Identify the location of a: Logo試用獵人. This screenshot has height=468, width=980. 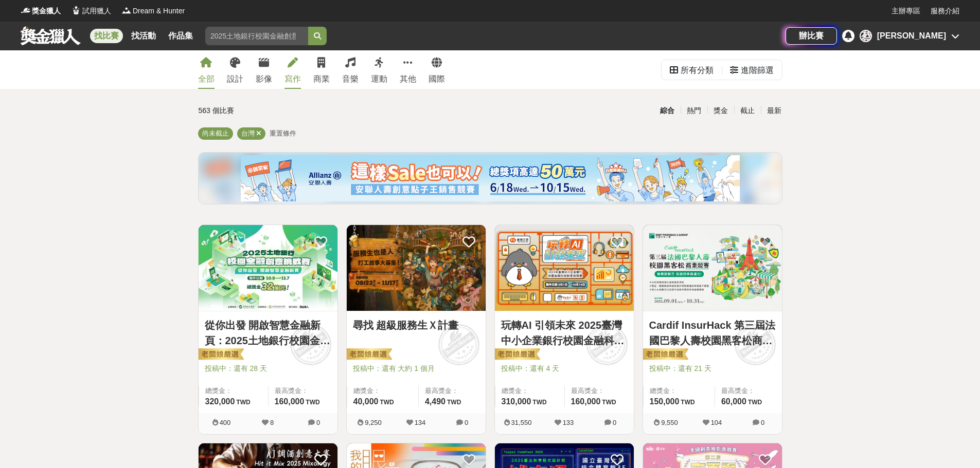
(91, 11).